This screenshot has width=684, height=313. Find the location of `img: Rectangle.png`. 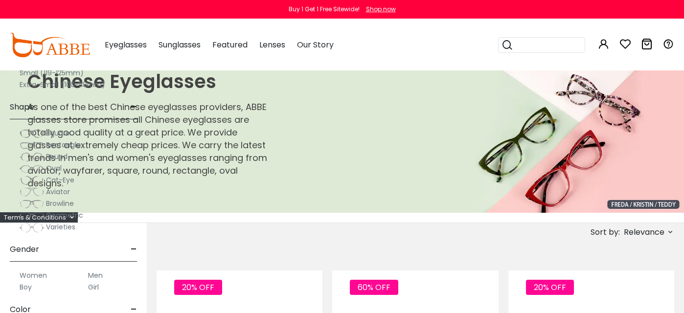

img: Rectangle.png is located at coordinates (32, 145).